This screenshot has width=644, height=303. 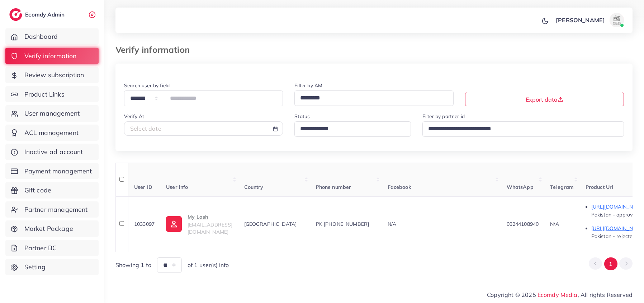 What do you see at coordinates (52, 229) in the screenshot?
I see `a: Market Package` at bounding box center [52, 229].